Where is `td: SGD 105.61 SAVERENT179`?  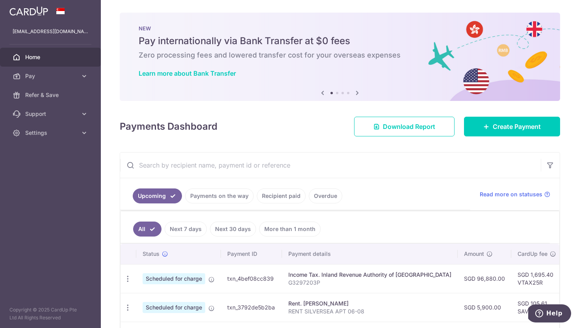
td: SGD 105.61 SAVERENT179 is located at coordinates (537, 307).